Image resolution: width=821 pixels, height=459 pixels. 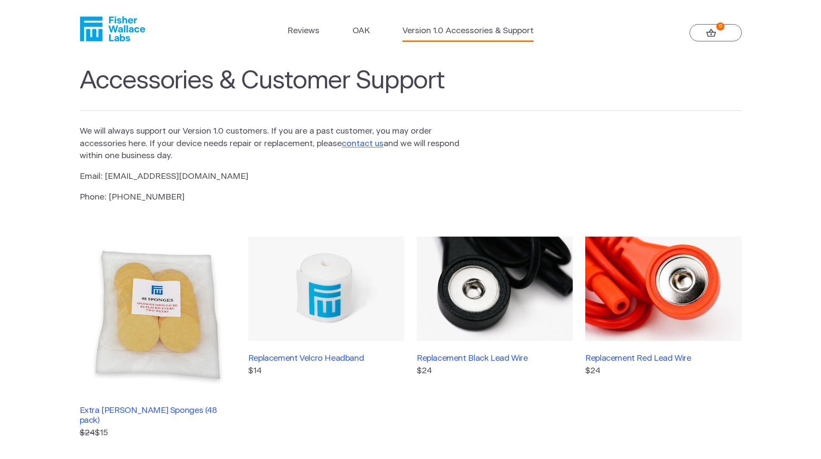 I want to click on a: Replacement Black Lead Wire$24, so click(x=495, y=338).